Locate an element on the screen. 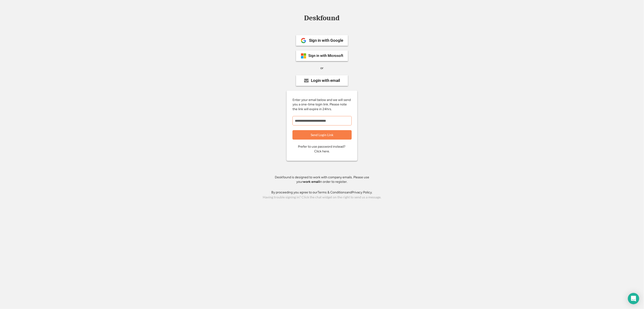 The height and width of the screenshot is (309, 644). a: Terms & Conditions is located at coordinates (332, 192).